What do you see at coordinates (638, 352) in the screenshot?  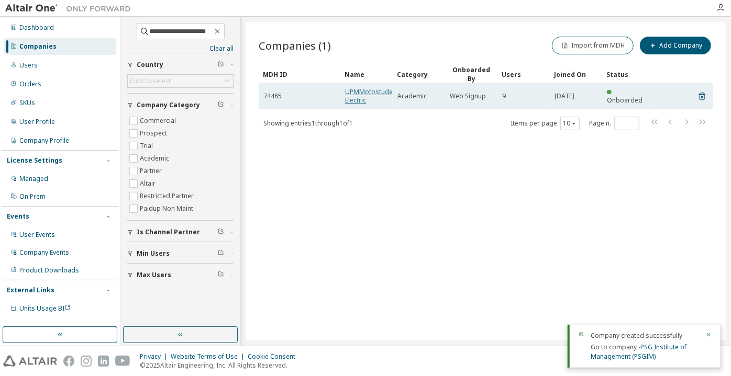 I see `a: PSG Institute of Management (PSGIM)` at bounding box center [638, 352].